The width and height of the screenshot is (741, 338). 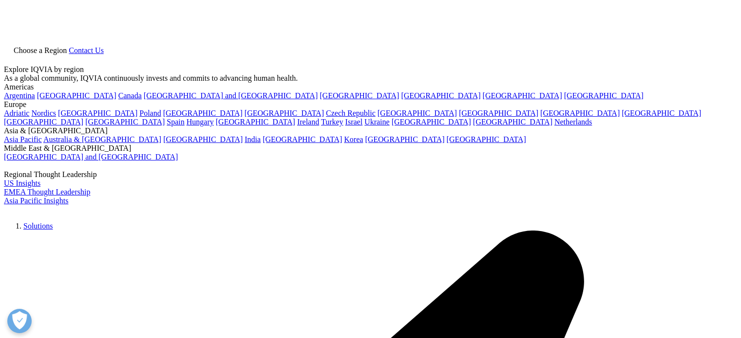 What do you see at coordinates (47, 192) in the screenshot?
I see `a: EMEA Thought Leadership` at bounding box center [47, 192].